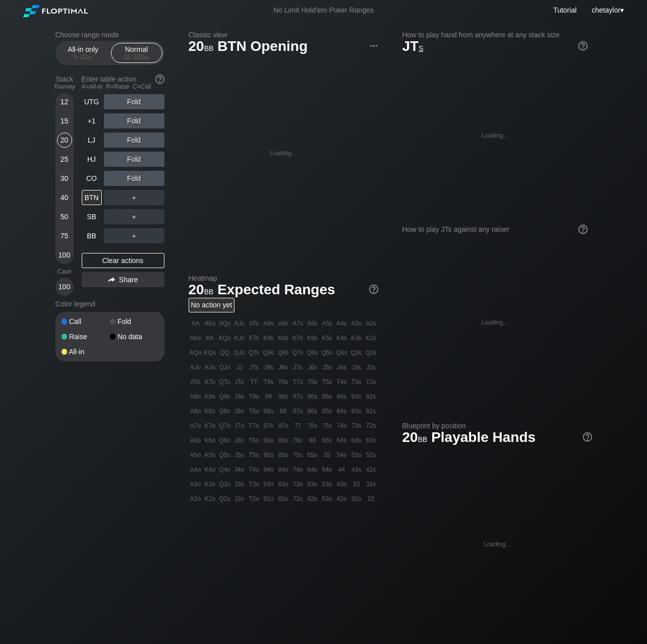 The width and height of the screenshot is (647, 644). I want to click on div: 74s, so click(341, 426).